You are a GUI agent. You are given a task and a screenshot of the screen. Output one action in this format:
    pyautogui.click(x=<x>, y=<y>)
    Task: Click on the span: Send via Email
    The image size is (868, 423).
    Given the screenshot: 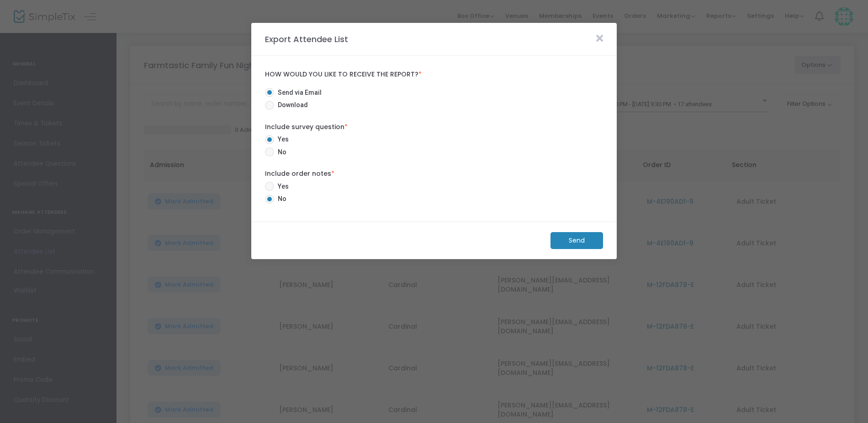 What is the action you would take?
    pyautogui.click(x=298, y=92)
    